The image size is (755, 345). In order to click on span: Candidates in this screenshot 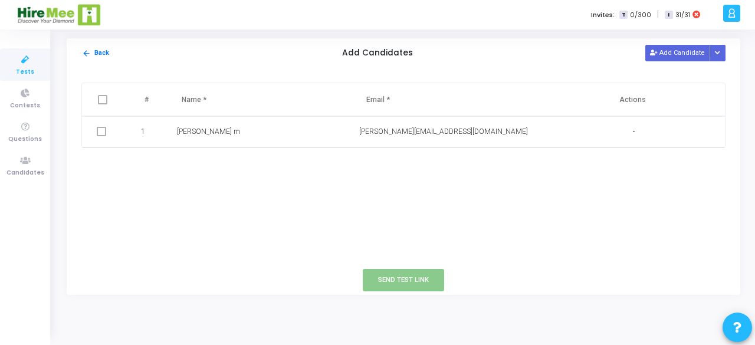, I will do `click(25, 173)`.